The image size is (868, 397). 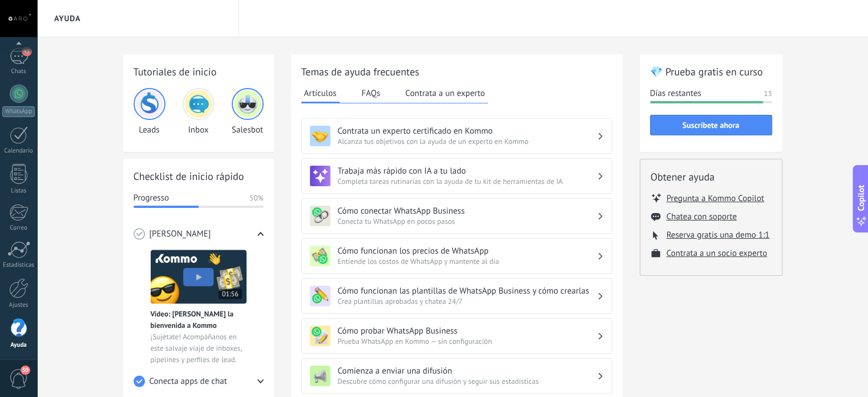 What do you see at coordinates (468, 331) in the screenshot?
I see `h3: Cómo probar WhatsApp Business` at bounding box center [468, 331].